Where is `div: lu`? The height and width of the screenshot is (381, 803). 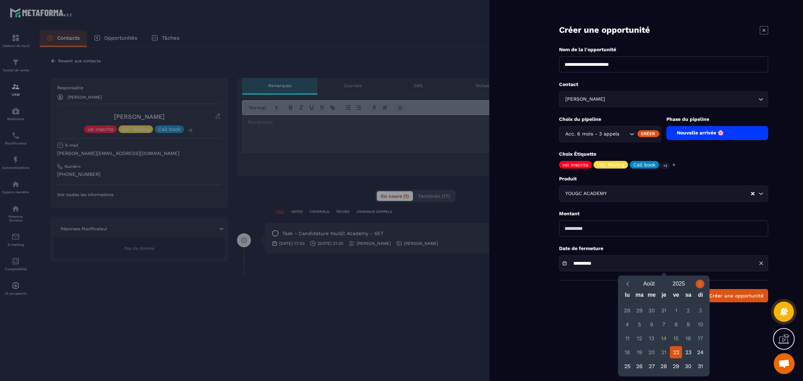 div: lu is located at coordinates (627, 296).